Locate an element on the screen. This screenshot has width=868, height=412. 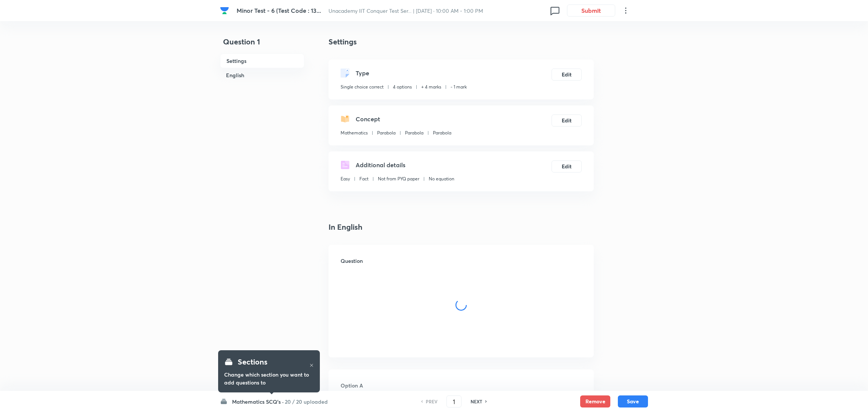
p: + 4 marks is located at coordinates (431, 87).